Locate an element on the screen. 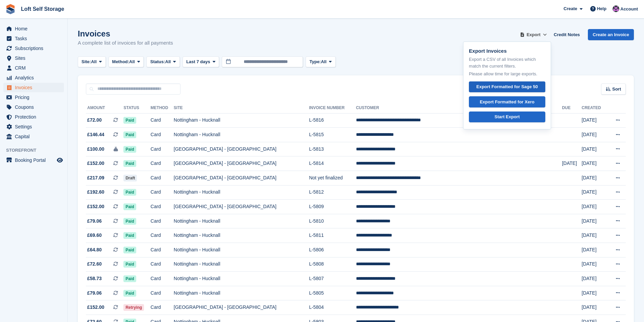  h1: Invoices is located at coordinates (125, 33).